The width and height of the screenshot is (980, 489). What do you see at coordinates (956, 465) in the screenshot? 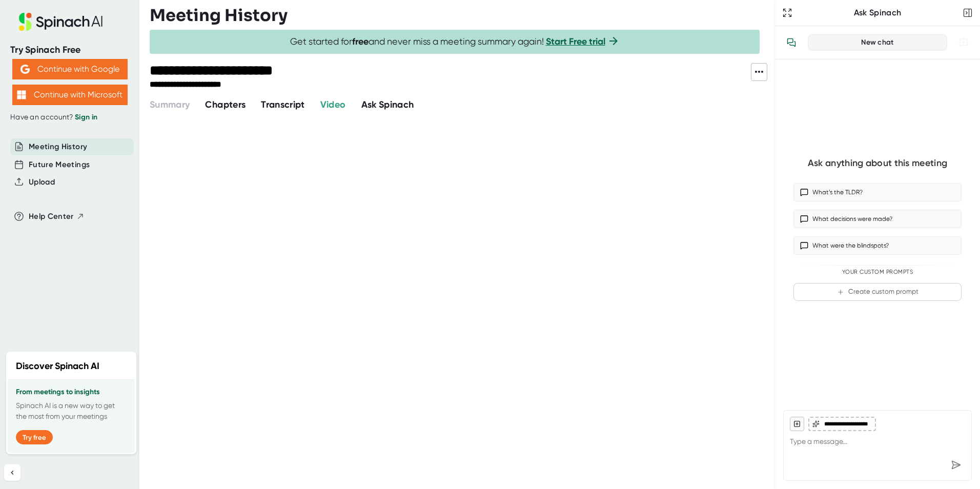
I see `div: Send message` at bounding box center [956, 465].